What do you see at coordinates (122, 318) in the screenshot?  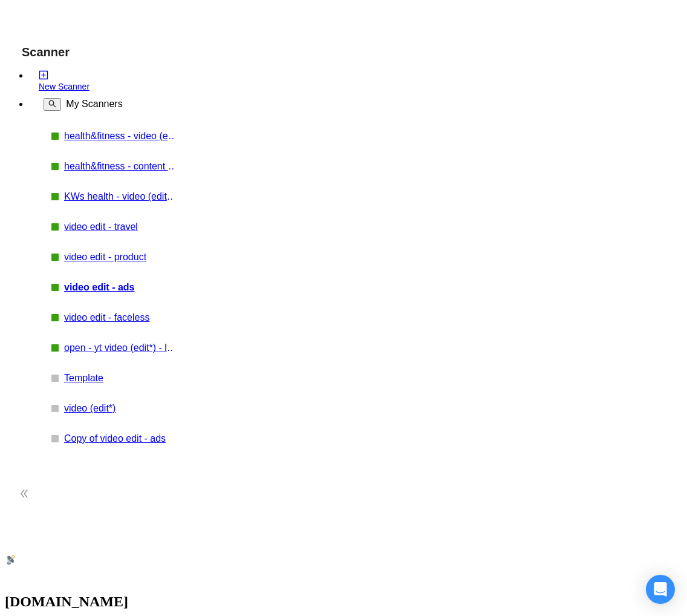 I see `a: video edit - faceless` at bounding box center [122, 318].